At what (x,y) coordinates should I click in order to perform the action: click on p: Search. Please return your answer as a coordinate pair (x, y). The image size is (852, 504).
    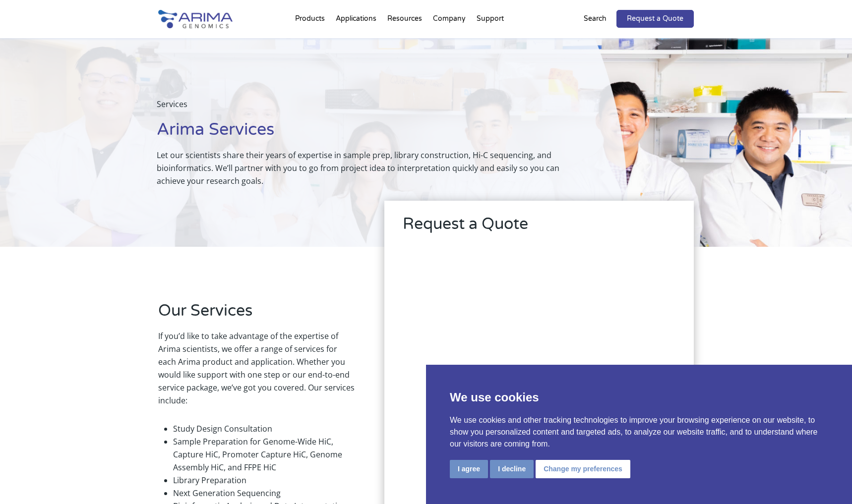
    Looking at the image, I should click on (595, 19).